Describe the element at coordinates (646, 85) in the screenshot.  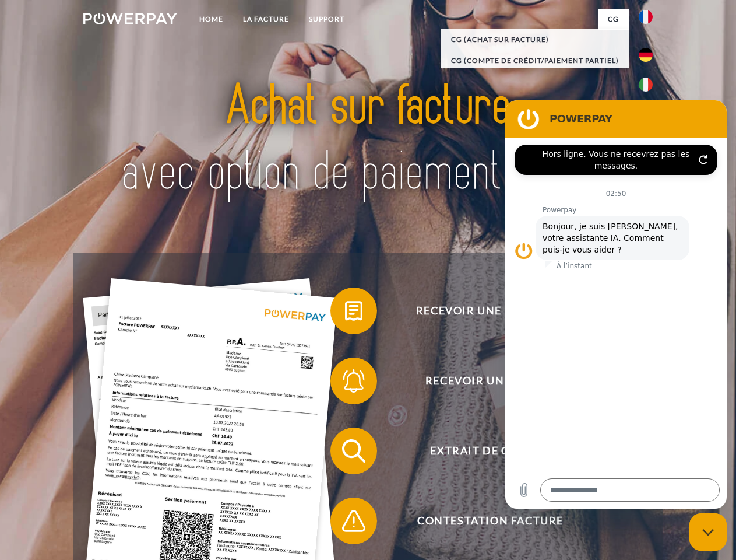
I see `img: it` at that location.